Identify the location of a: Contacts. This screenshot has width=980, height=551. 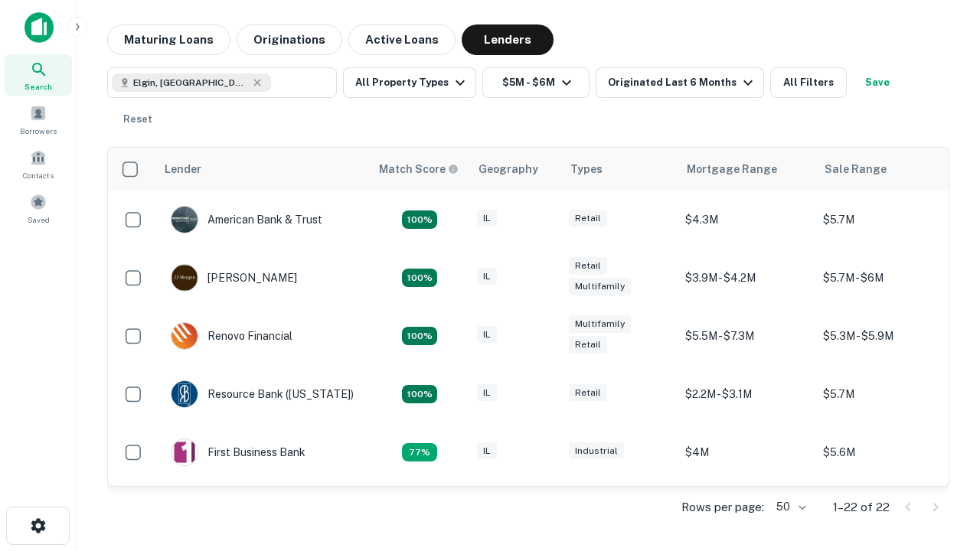
(38, 163).